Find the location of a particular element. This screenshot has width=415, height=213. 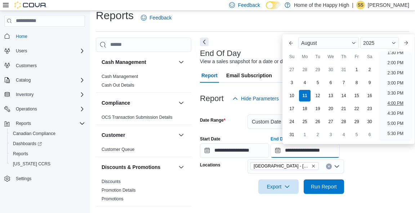

span: Run Report is located at coordinates (324, 186).